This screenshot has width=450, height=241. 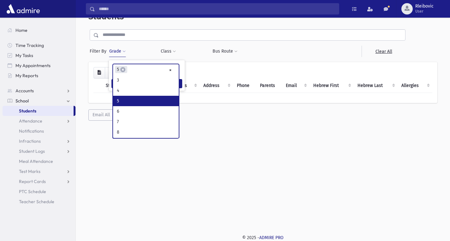 I want to click on a: Report Cards, so click(x=39, y=182).